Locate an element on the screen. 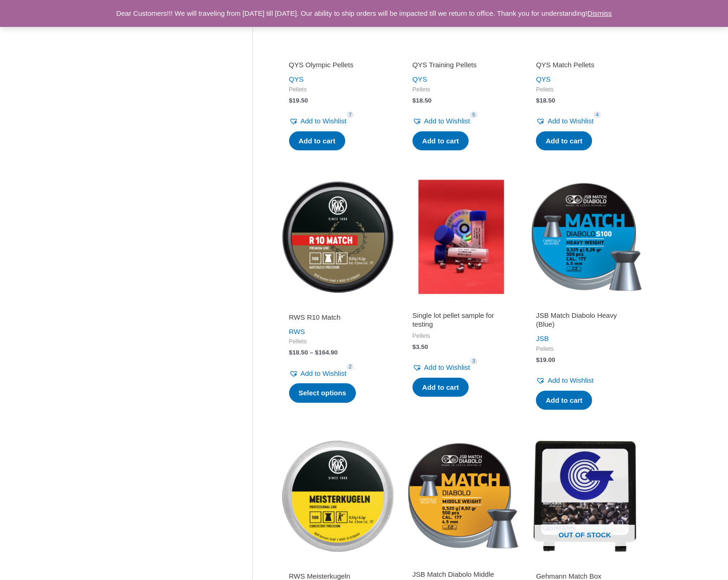  span: 2 is located at coordinates (350, 366).